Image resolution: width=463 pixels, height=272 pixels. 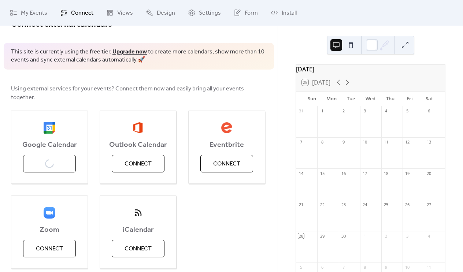 What do you see at coordinates (322, 173) in the screenshot?
I see `div: 15` at bounding box center [322, 173].